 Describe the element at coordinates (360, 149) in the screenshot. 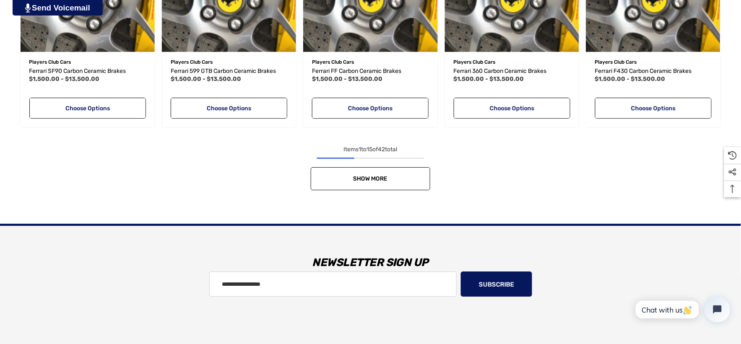

I see `span: 1` at that location.